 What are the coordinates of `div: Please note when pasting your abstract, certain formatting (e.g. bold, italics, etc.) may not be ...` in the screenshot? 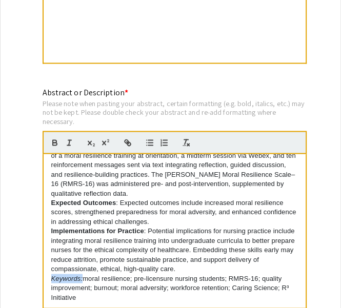 It's located at (174, 112).